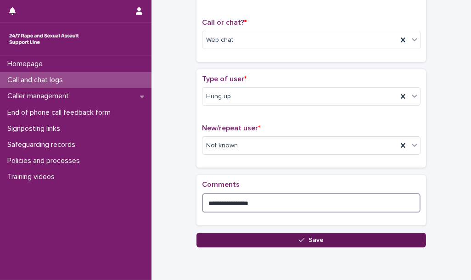 This screenshot has width=471, height=280. I want to click on p: Homepage, so click(27, 64).